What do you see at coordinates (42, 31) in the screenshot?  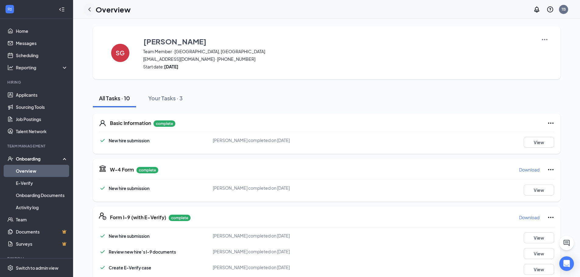 I see `a: Home` at bounding box center [42, 31].